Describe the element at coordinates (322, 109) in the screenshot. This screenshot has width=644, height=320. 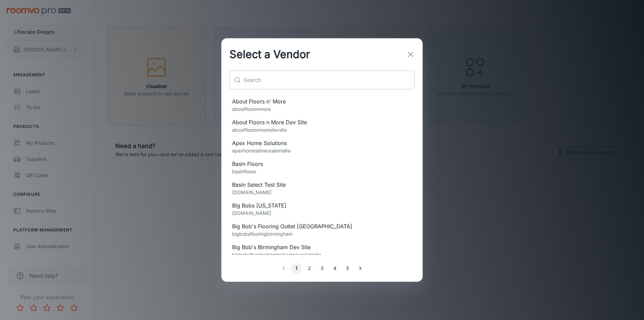
I see `p: aboutfloorsnmore` at that location.